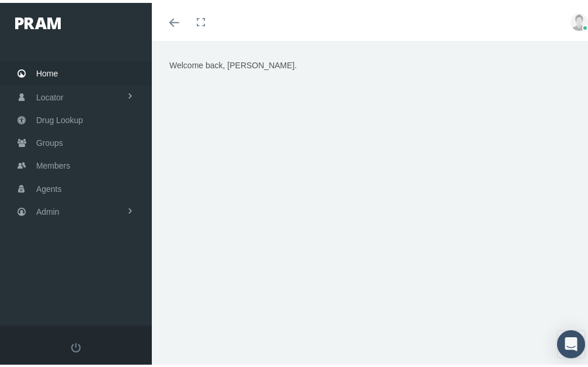 This screenshot has height=367, width=588. I want to click on span: Agents, so click(49, 186).